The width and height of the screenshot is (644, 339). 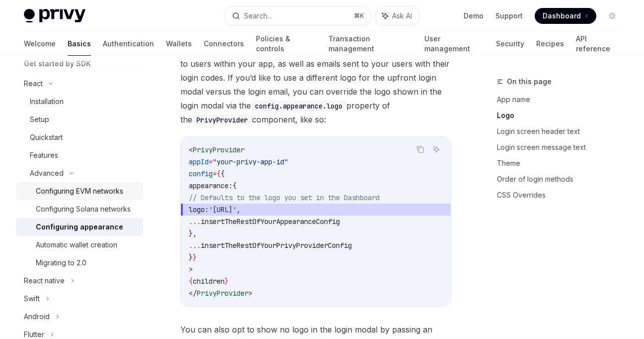 What do you see at coordinates (270, 221) in the screenshot?
I see `span: insertTheRestOfYourAppearanceConfig` at bounding box center [270, 221].